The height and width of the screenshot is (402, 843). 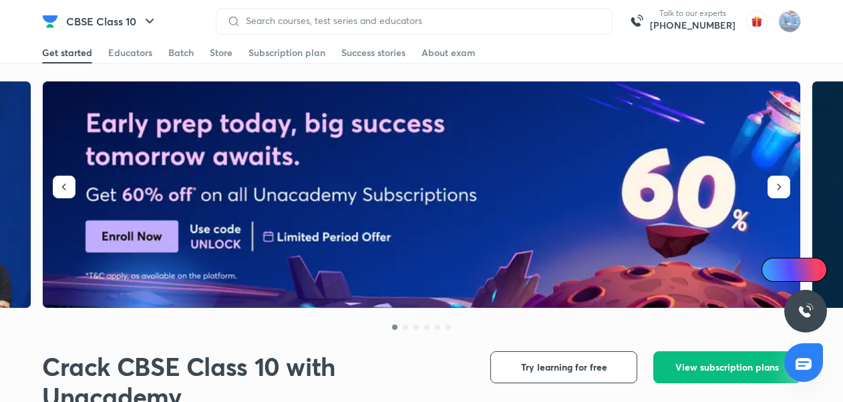 I want to click on a: Educators, so click(x=130, y=53).